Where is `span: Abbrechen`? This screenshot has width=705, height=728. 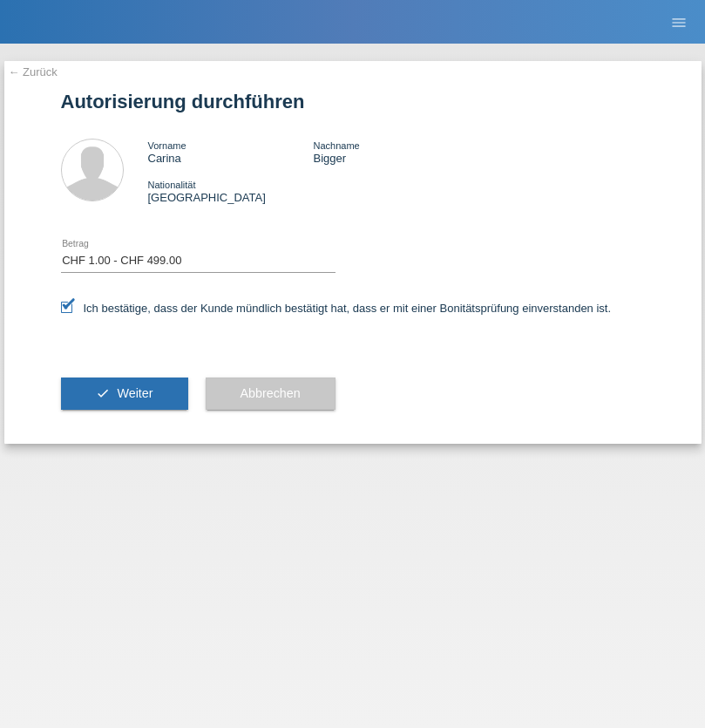
span: Abbrechen is located at coordinates (270, 393).